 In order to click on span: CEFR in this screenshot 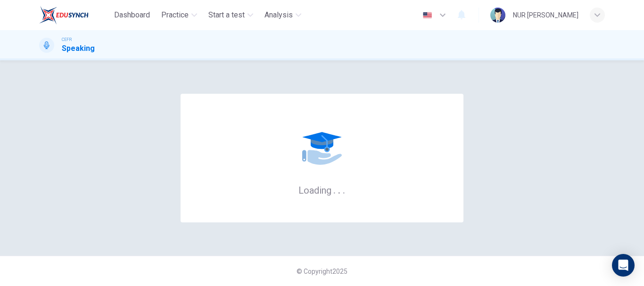, I will do `click(67, 39)`.